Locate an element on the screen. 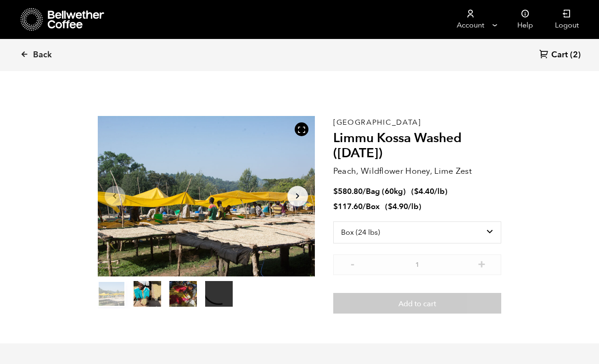  button: Add to cart is located at coordinates (417, 304).